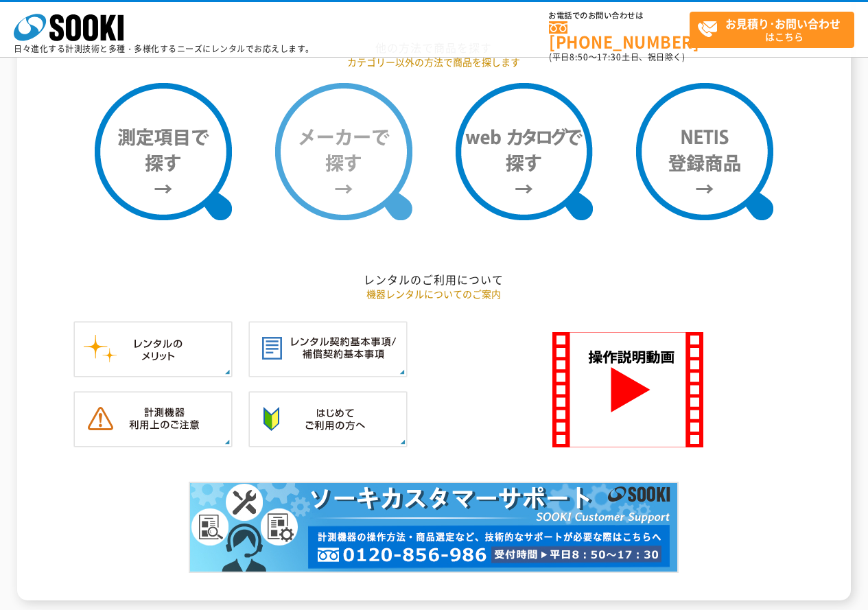 The height and width of the screenshot is (610, 868). What do you see at coordinates (433, 294) in the screenshot?
I see `p: 機器レンタルについてのご案内` at bounding box center [433, 294].